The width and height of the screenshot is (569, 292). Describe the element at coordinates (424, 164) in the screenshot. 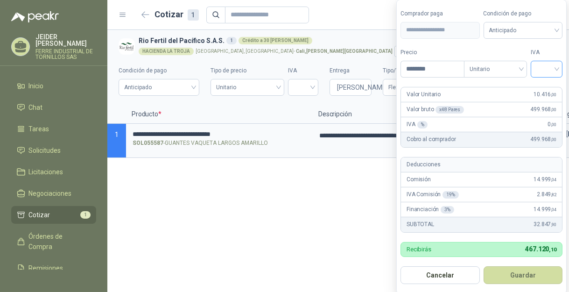

I see `p: Deducciones` at that location.